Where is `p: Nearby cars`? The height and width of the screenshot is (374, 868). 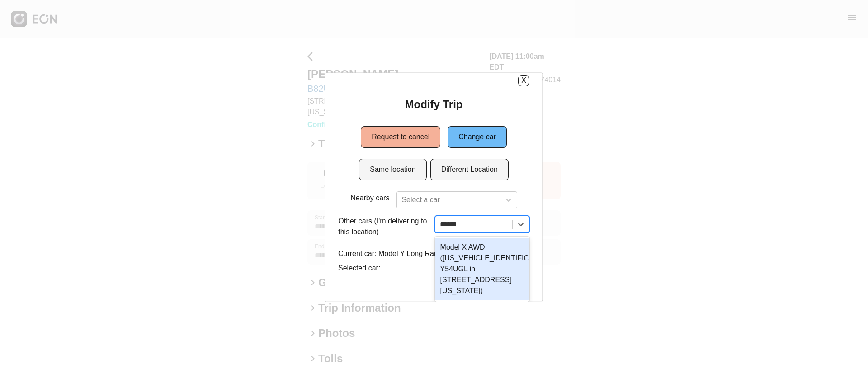 p: Nearby cars is located at coordinates (370, 198).